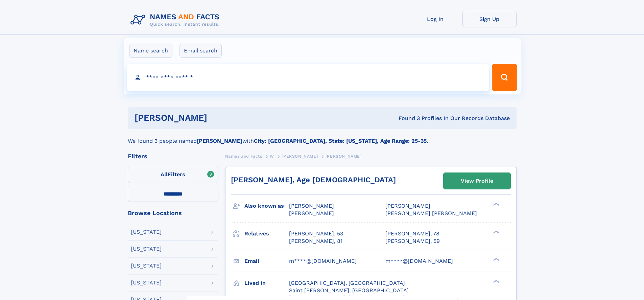  I want to click on div: View Profile, so click(477, 181).